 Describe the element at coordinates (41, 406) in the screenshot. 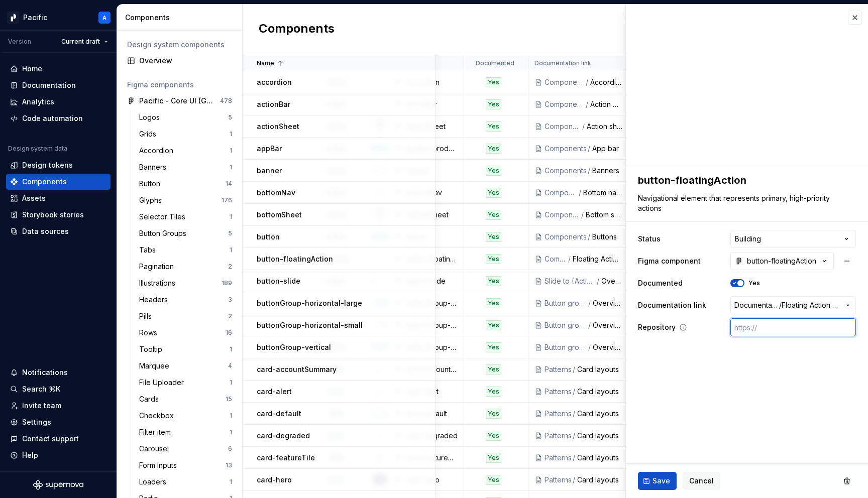

I see `div: Invite team` at that location.